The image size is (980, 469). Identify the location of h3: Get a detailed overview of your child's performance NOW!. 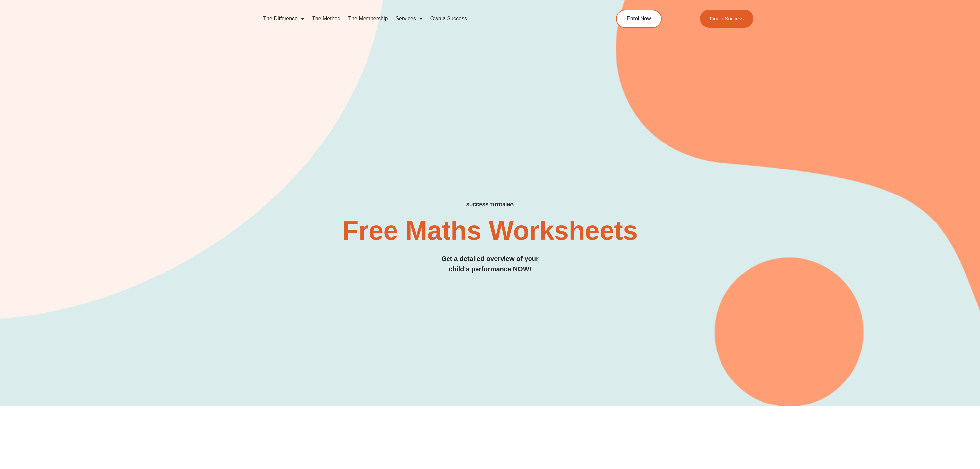
(490, 264).